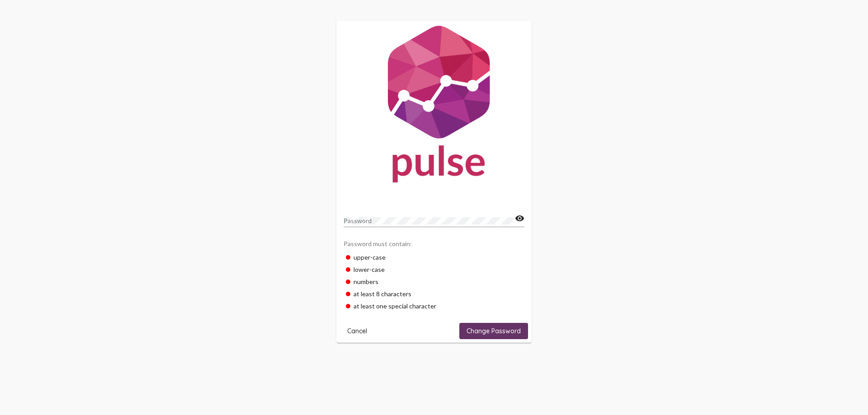  What do you see at coordinates (434, 294) in the screenshot?
I see `div: at least 8 characters` at bounding box center [434, 294].